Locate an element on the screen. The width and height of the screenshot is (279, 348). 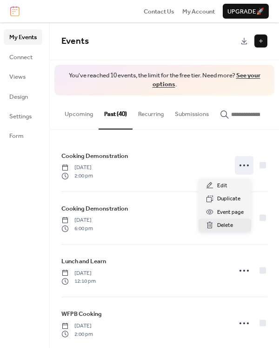
span: Contact Us is located at coordinates (159, 12).